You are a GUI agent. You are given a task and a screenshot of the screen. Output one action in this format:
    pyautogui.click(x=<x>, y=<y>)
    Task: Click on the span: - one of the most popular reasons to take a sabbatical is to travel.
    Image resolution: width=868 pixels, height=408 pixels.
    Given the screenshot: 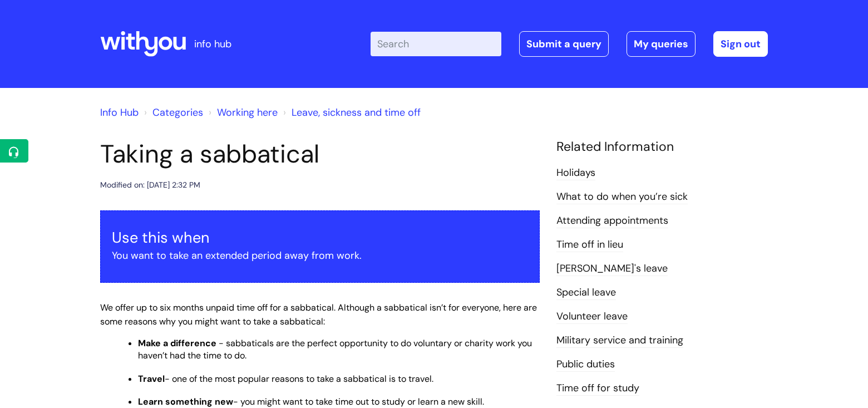 What is the action you would take?
    pyautogui.click(x=299, y=378)
    